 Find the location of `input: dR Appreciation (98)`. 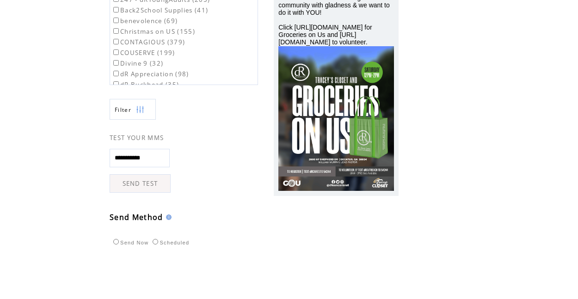

input: dR Appreciation (98) is located at coordinates (116, 73).